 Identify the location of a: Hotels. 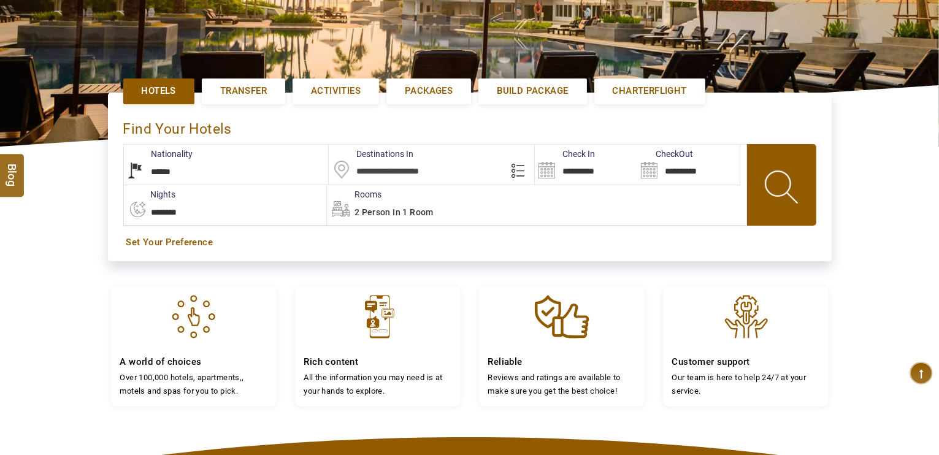
(159, 91).